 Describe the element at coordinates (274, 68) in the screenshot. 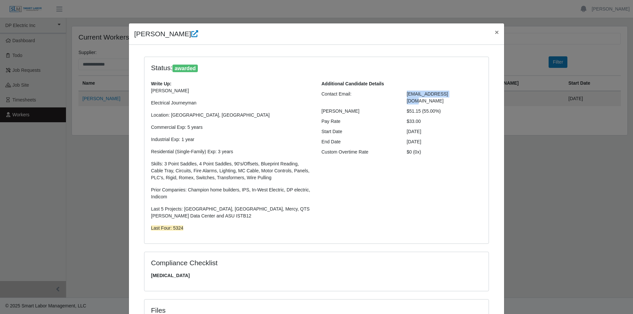

I see `h4: Status:` at that location.